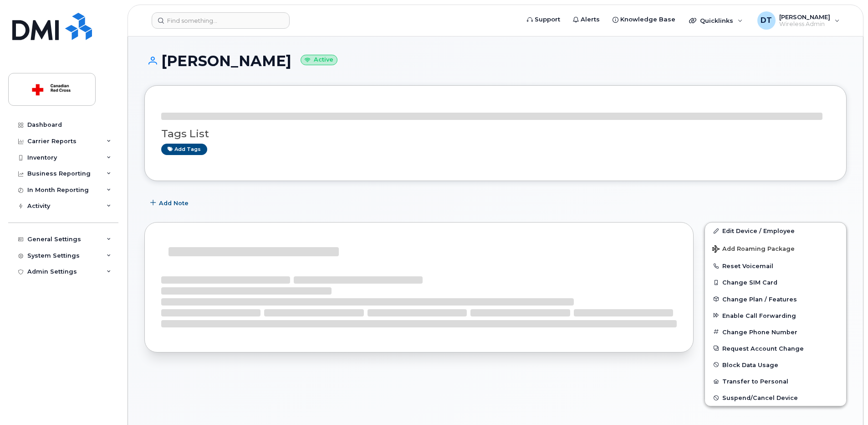 This screenshot has height=425, width=868. I want to click on span: Change Plan / Features, so click(759, 299).